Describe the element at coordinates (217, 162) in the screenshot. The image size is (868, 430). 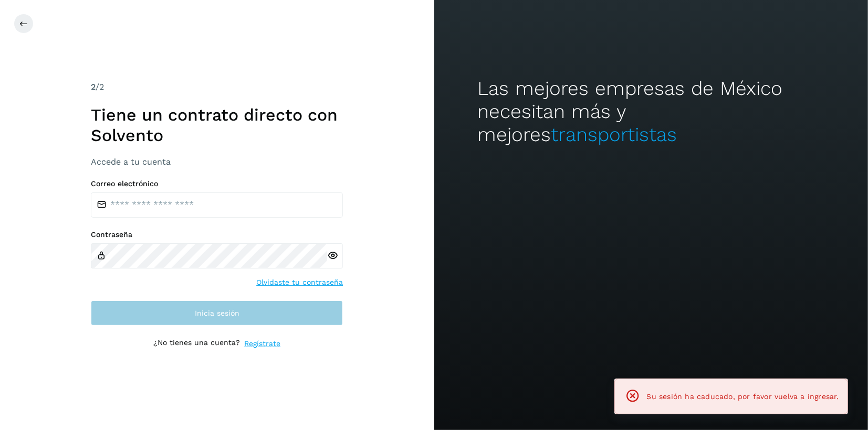
I see `h3: Accede a tu cuenta` at that location.